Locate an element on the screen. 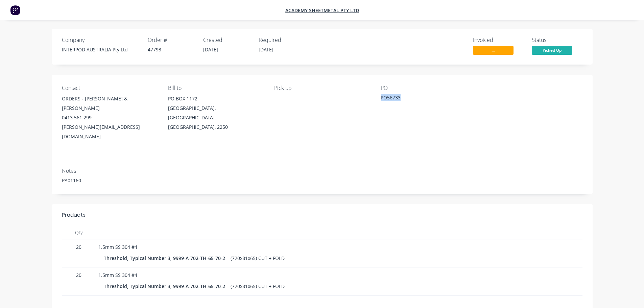 The image size is (644, 308). div: PO56733 is located at coordinates (423, 99).